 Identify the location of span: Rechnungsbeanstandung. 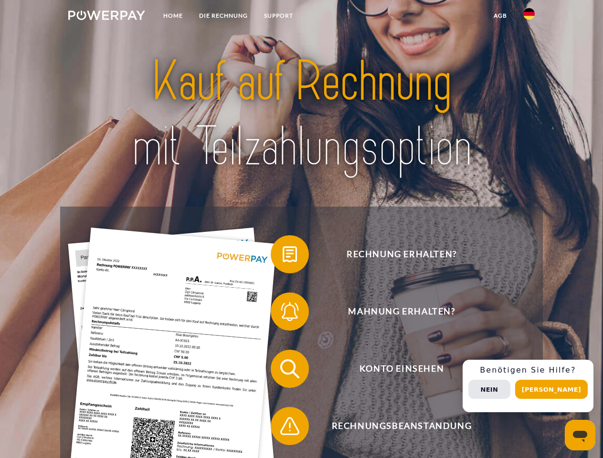
(401, 426).